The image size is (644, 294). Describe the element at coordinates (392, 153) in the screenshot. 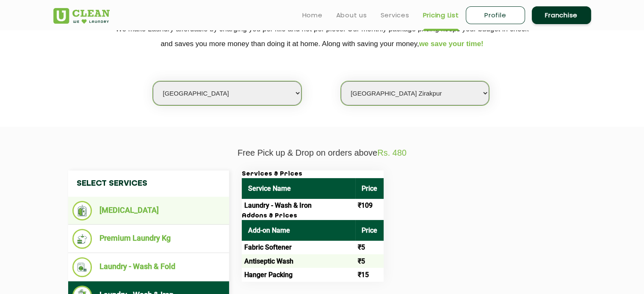

I see `span: Rs. 480` at that location.